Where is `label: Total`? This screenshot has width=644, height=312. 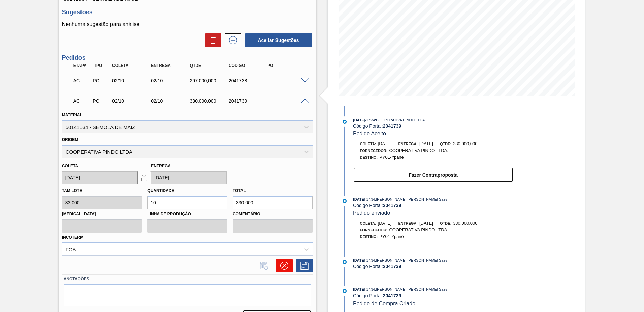 label: Total is located at coordinates (239, 191).